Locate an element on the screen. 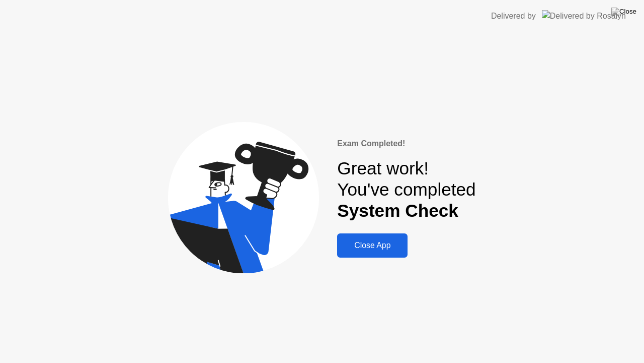 The width and height of the screenshot is (644, 363). div: Delivered by is located at coordinates (513, 16).